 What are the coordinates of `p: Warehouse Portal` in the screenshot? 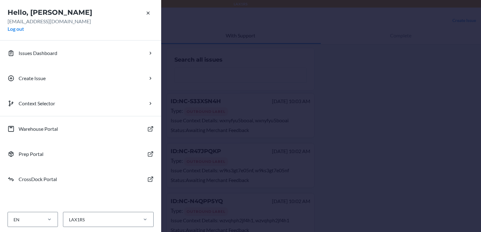 It's located at (38, 129).